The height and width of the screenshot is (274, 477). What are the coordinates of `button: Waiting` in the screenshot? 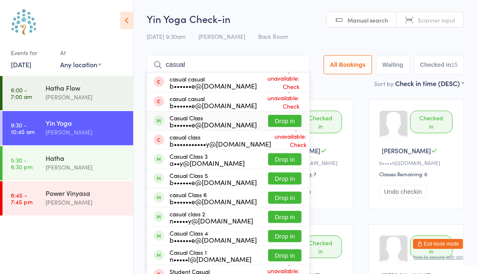 It's located at (393, 65).